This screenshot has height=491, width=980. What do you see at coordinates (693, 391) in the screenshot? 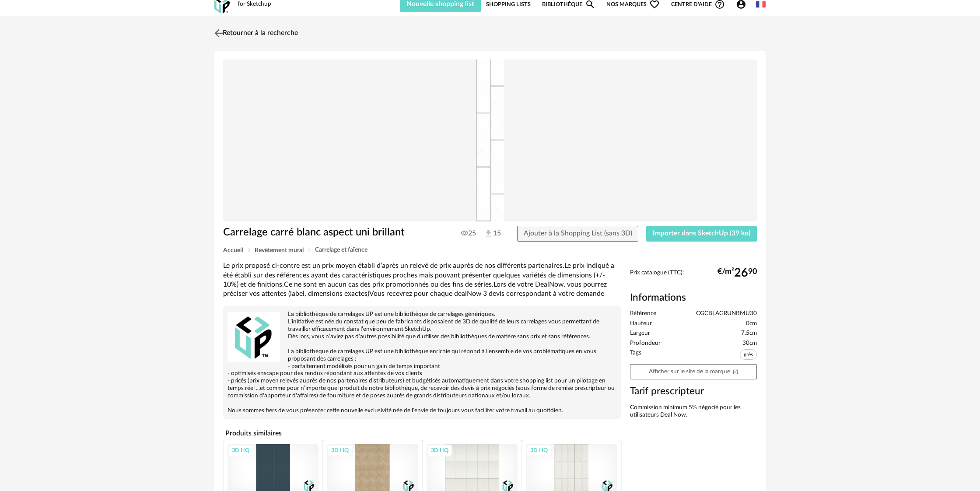
I see `h3: Tarif prescripteur` at bounding box center [693, 391].